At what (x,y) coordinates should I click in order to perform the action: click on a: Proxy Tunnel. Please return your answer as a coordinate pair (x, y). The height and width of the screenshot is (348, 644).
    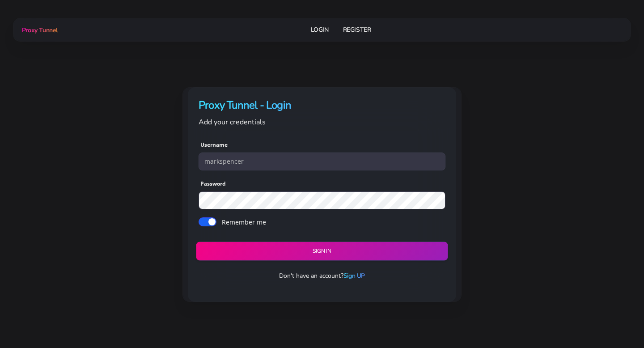
    Looking at the image, I should click on (39, 30).